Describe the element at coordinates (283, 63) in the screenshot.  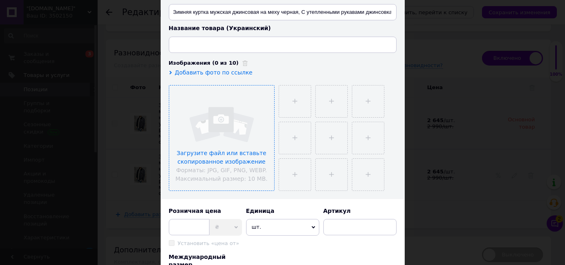
I see `div: Изображения (0 из 10)` at that location.